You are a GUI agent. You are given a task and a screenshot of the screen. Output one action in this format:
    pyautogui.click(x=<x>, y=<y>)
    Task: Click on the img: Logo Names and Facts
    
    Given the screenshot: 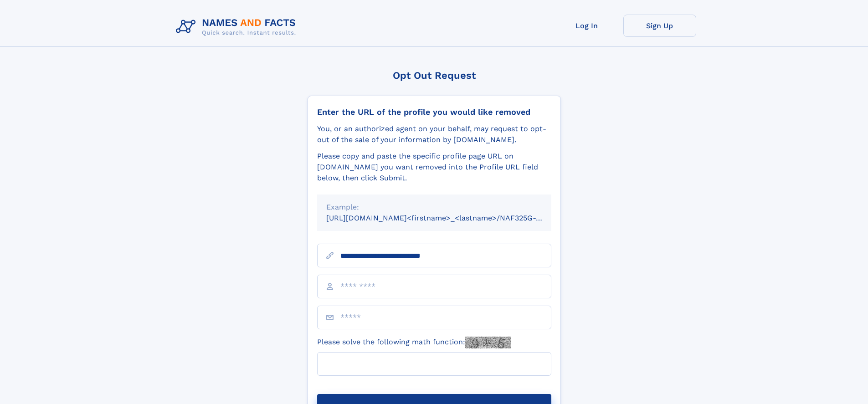 What is the action you would take?
    pyautogui.click(x=238, y=27)
    